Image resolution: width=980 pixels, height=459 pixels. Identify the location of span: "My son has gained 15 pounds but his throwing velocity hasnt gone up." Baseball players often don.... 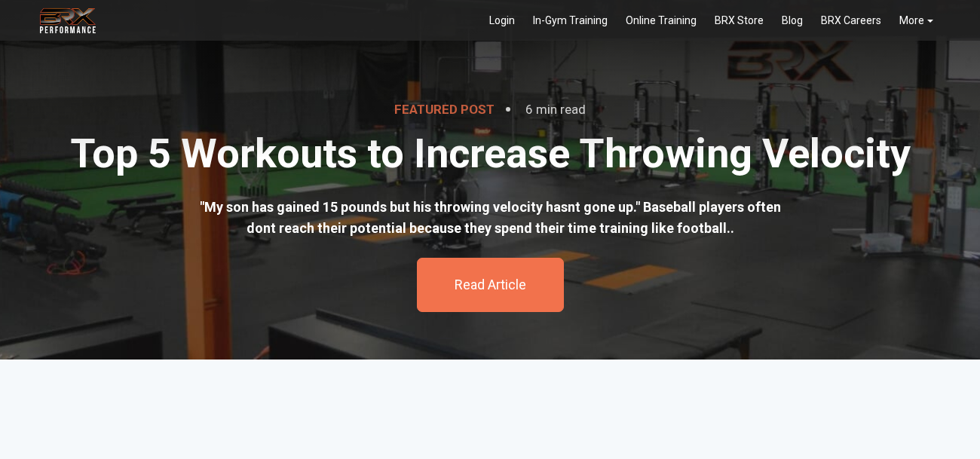
(490, 217).